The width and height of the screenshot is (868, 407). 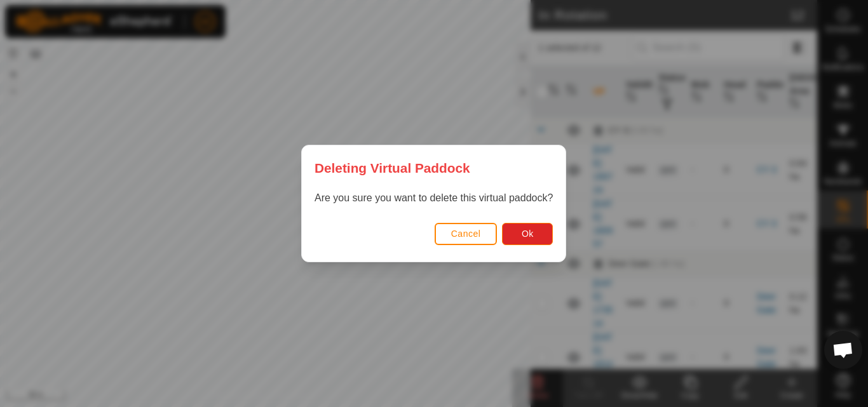 I want to click on div: Open chat, so click(x=843, y=350).